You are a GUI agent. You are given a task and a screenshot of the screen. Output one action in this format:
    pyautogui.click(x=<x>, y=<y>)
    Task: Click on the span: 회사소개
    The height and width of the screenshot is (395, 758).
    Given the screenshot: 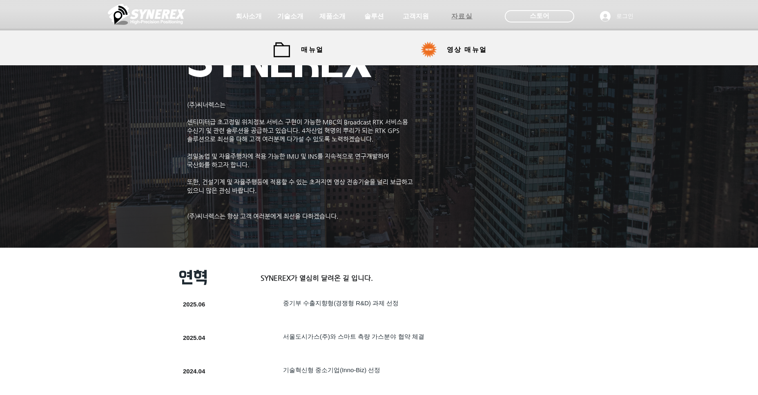 What is the action you would take?
    pyautogui.click(x=249, y=16)
    